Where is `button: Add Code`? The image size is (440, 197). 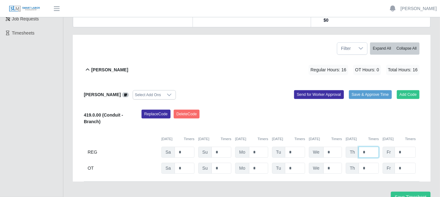 button: Add Code is located at coordinates (408, 95).